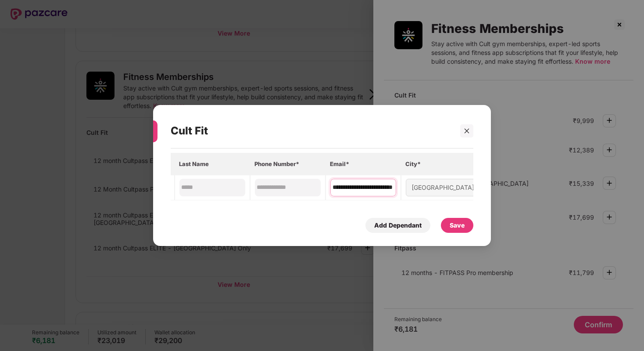  I want to click on span: close, so click(467, 131).